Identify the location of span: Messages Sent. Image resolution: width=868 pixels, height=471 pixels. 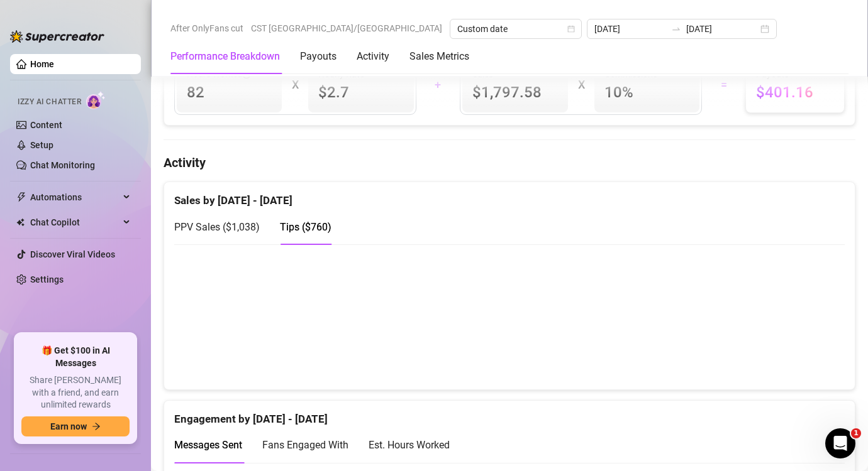
(208, 445).